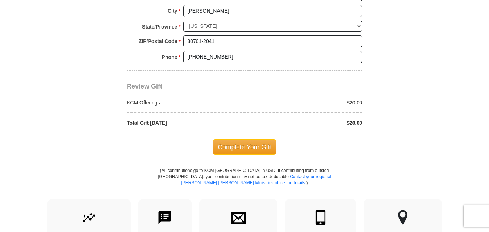  What do you see at coordinates (89, 218) in the screenshot?
I see `img: give-by-stock.svg` at bounding box center [89, 218].